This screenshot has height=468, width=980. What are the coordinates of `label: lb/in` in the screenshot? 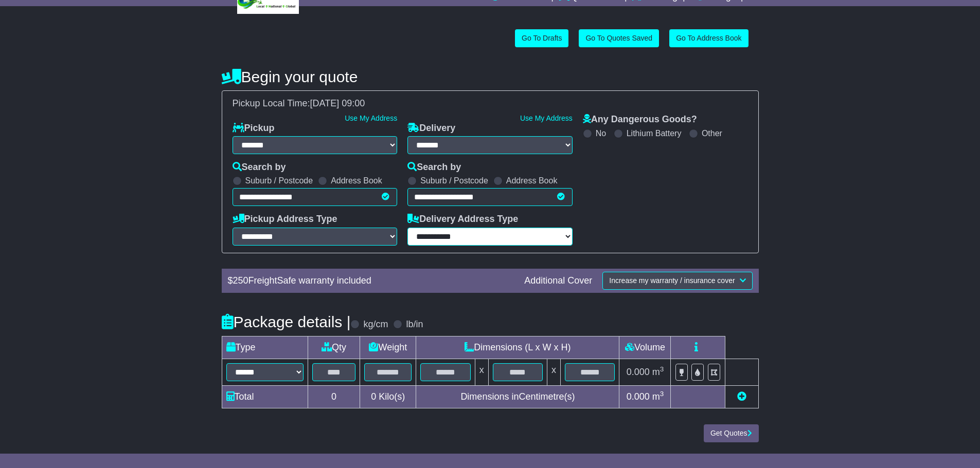 It's located at (414, 325).